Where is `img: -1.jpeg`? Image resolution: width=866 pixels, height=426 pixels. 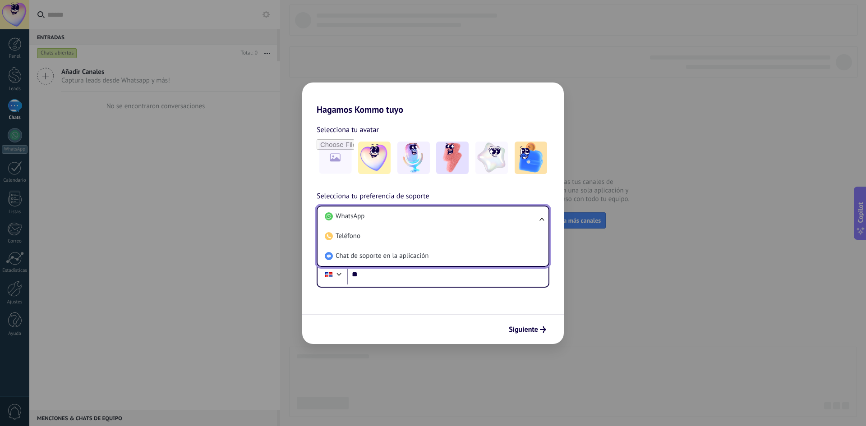 img: -1.jpeg is located at coordinates (374, 158).